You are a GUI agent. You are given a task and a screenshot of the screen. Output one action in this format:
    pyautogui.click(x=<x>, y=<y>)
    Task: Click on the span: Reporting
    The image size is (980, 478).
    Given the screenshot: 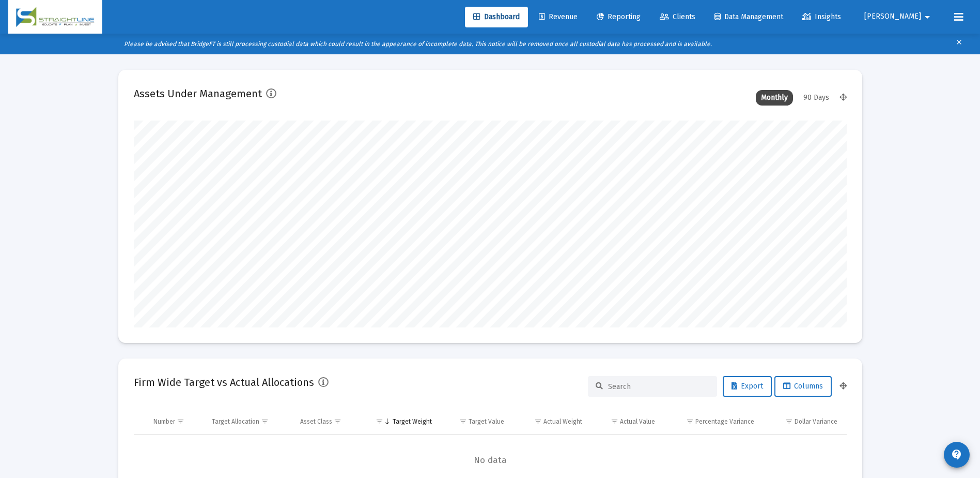 What is the action you would take?
    pyautogui.click(x=619, y=17)
    